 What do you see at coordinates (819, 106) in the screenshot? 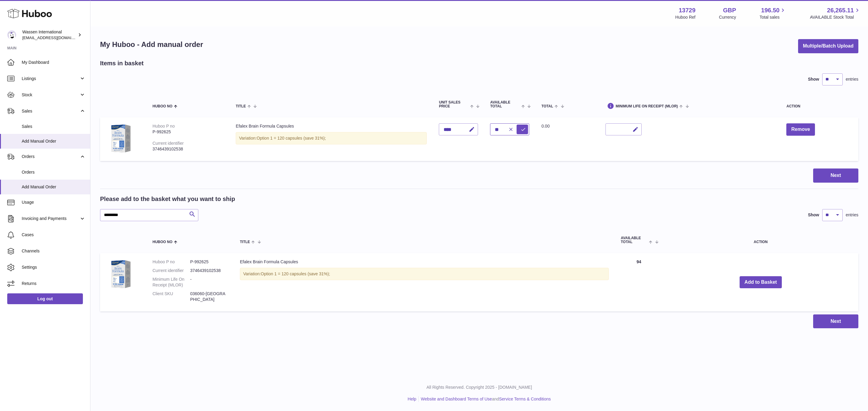
I see `div: Action` at bounding box center [819, 106].